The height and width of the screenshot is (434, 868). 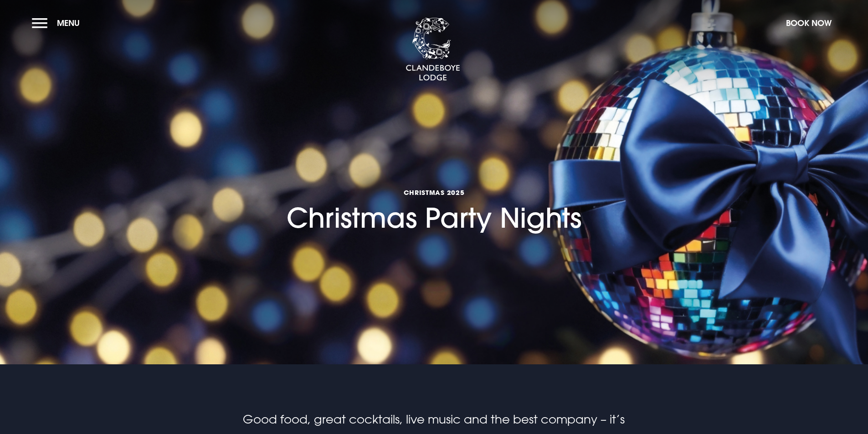 I want to click on button: Menu, so click(x=58, y=23).